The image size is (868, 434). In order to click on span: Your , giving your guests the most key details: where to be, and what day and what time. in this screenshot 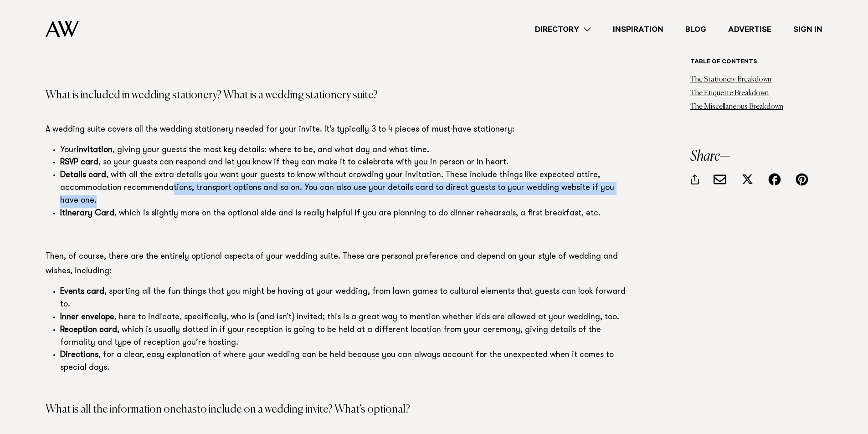, I will do `click(245, 150)`.